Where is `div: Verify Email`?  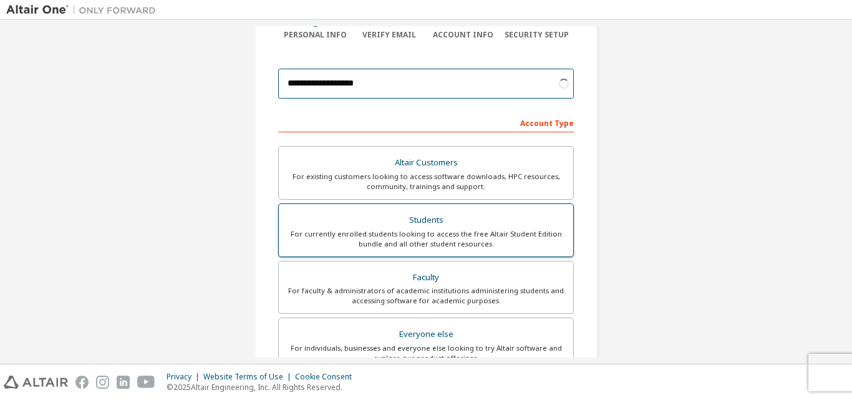 div: Verify Email is located at coordinates (389, 35).